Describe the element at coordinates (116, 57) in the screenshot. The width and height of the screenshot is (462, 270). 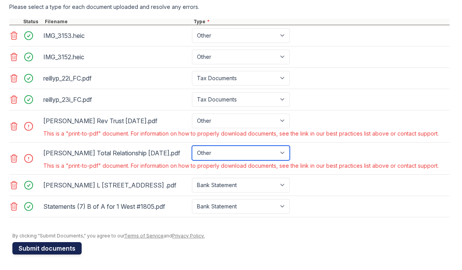
I see `div: IMG_3152.heic` at that location.